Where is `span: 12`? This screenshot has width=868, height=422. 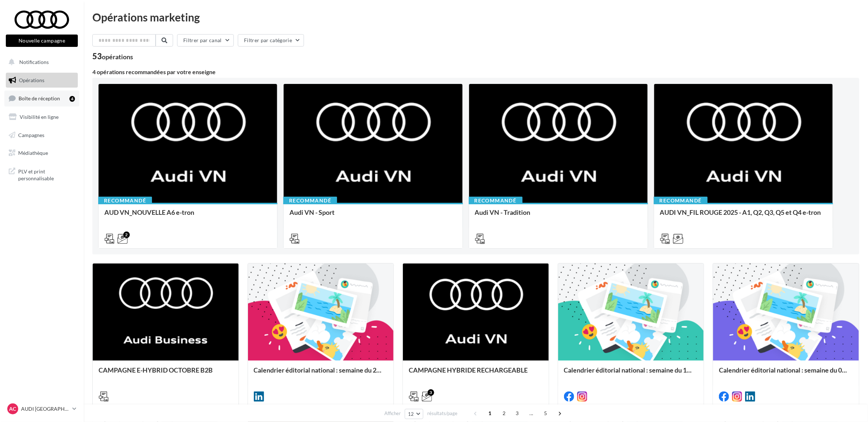
span: 12 is located at coordinates (411, 414).